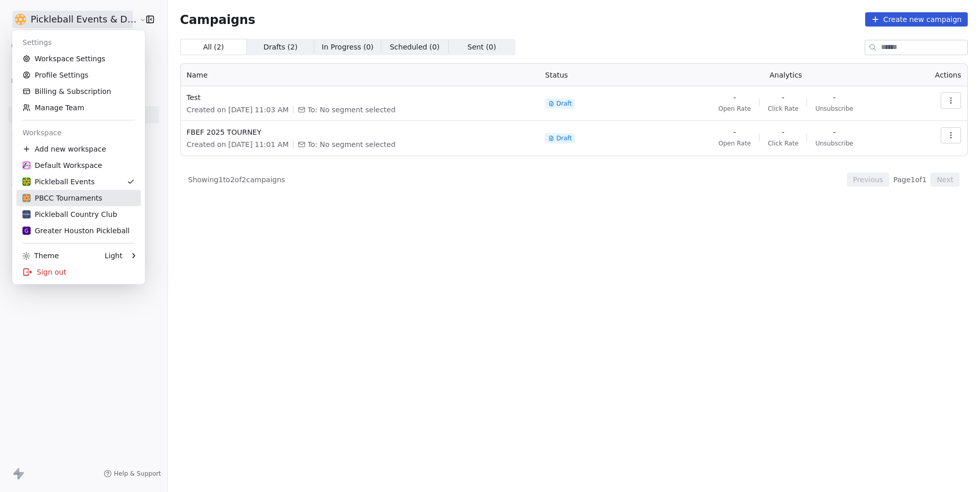  I want to click on div: Light, so click(113, 256).